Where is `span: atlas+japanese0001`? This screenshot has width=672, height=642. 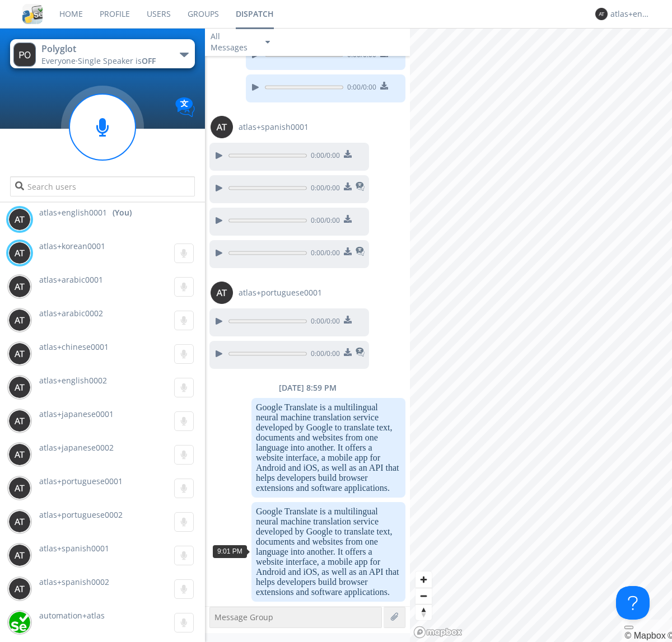 span: atlas+japanese0001 is located at coordinates (76, 414).